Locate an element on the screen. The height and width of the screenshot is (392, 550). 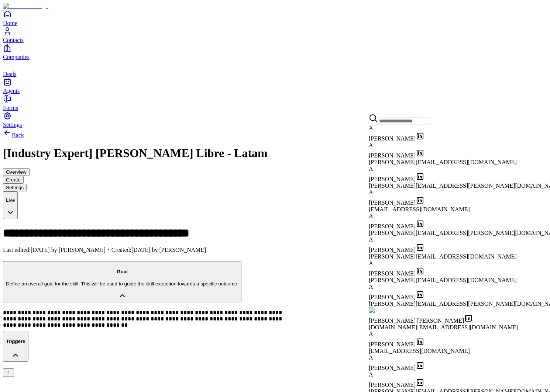
a: deals is located at coordinates (275, 68).